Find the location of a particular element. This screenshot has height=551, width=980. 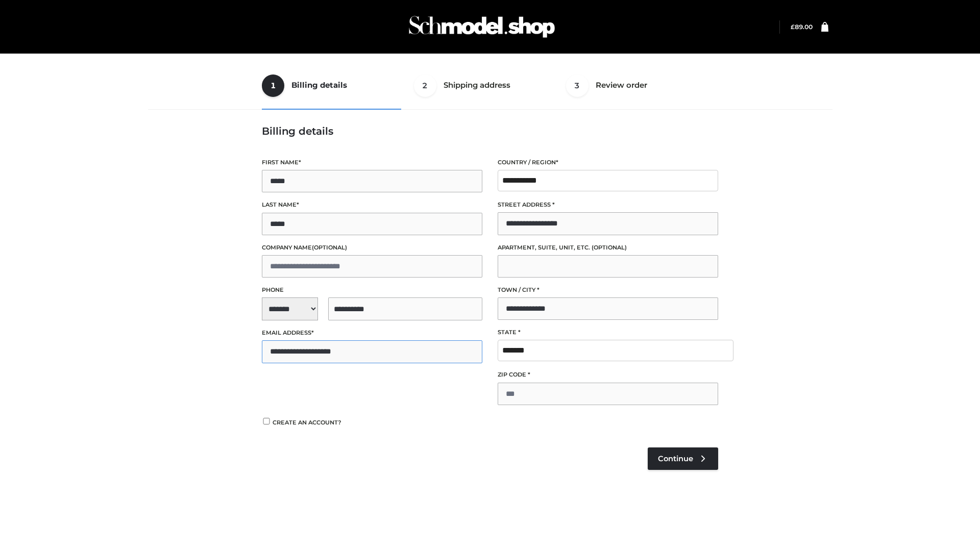

label: Apartment, suite, unit, etc. is located at coordinates (608, 247).